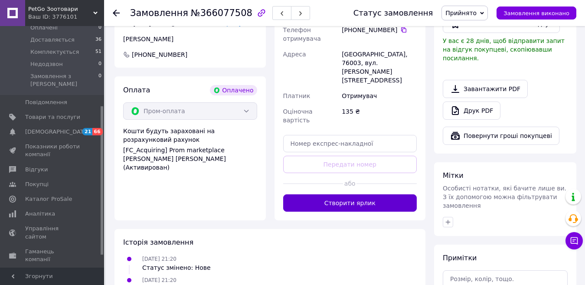  Describe the element at coordinates (97, 131) in the screenshot. I see `span: 66` at that location.